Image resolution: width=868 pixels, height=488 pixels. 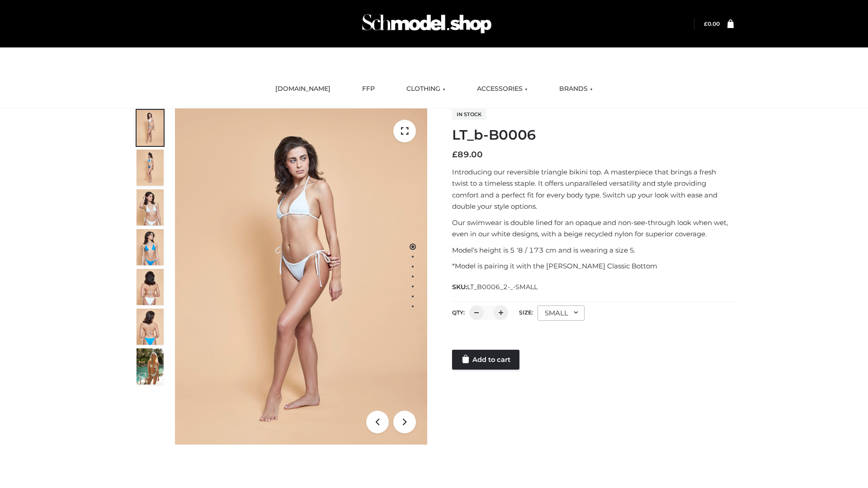 I want to click on img: Arieltop_CloudNine_AzureSky2.jpg, so click(x=150, y=366).